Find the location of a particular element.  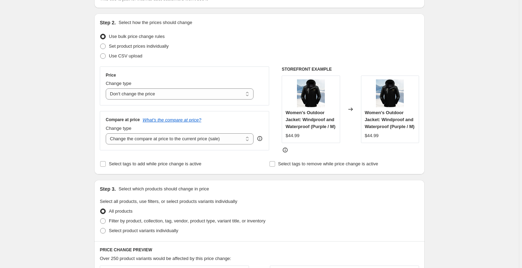

span: Use CSV upload is located at coordinates (125, 56).